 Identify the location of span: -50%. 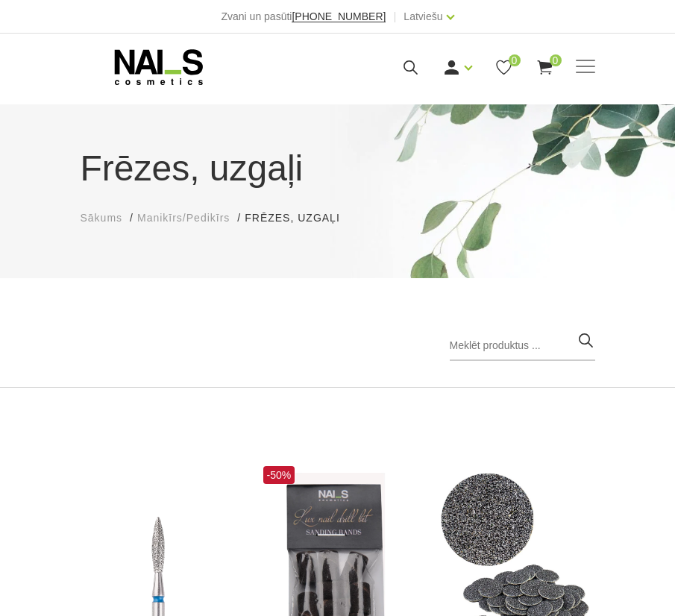
(279, 475).